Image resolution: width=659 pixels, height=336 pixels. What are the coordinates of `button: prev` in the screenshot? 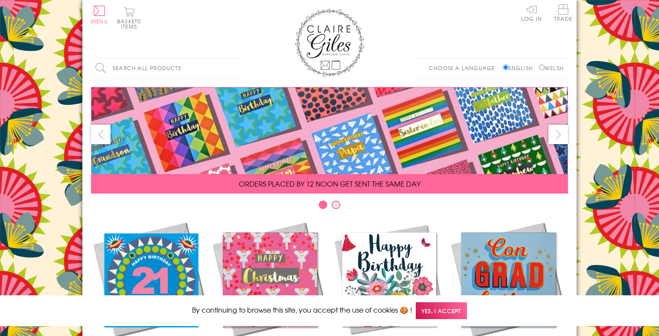 It's located at (101, 134).